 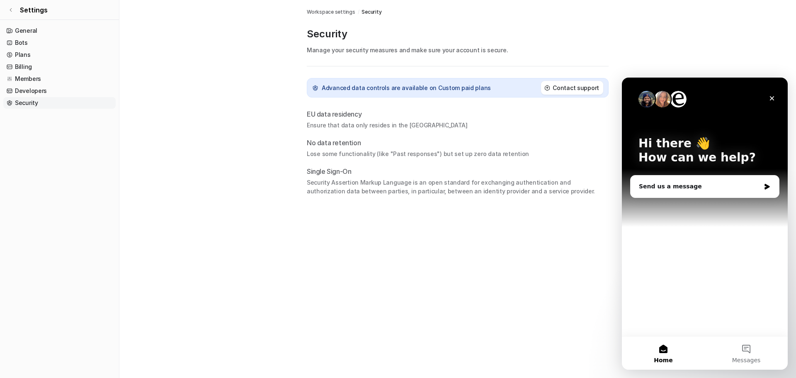 What do you see at coordinates (56, 22) in the screenshot?
I see `img: Profile image for eesel` at bounding box center [56, 22].